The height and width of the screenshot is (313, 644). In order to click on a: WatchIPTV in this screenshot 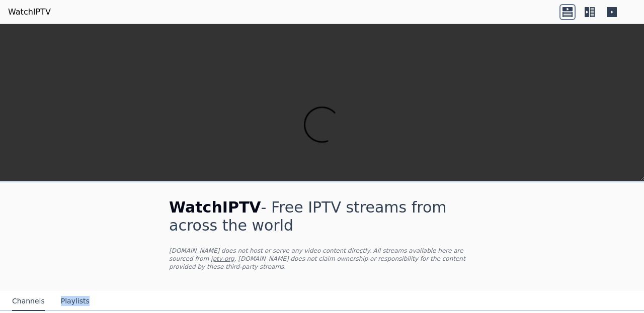, I will do `click(29, 12)`.